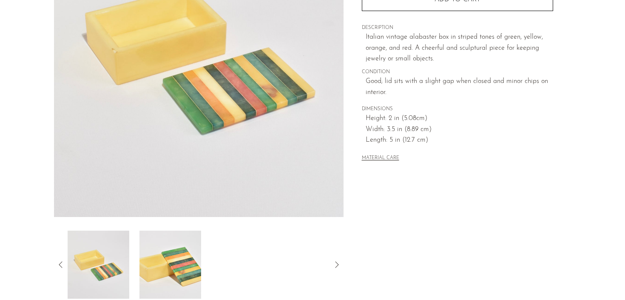 The width and height of the screenshot is (625, 300). Describe the element at coordinates (460, 48) in the screenshot. I see `p: Italian vintage alabaster box in striped tones of green, yellow, orange, and red. A cheerful and ...` at that location.